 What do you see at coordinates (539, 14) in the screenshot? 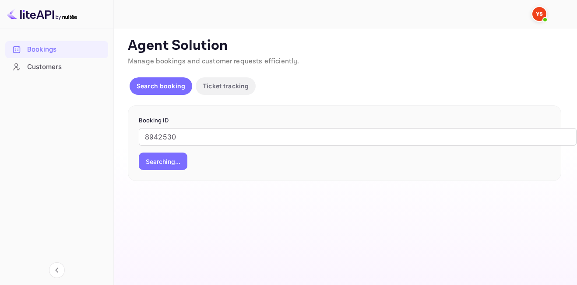
I see `img: Yandex Support` at bounding box center [539, 14].